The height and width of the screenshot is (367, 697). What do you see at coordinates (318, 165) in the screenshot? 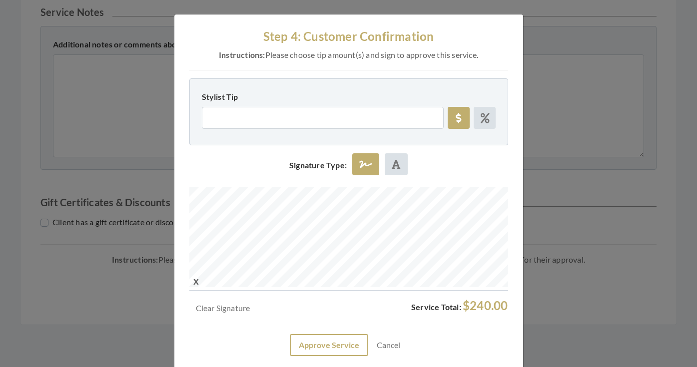
I see `label: Signature Type:` at bounding box center [318, 165].